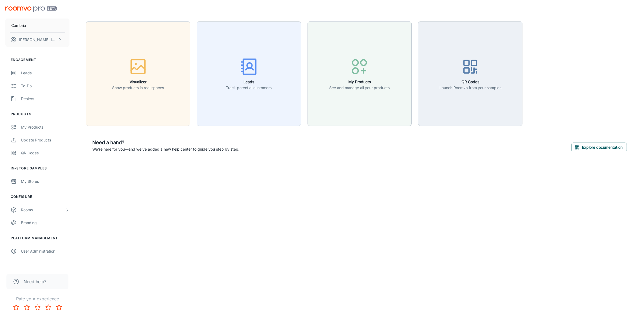 This screenshot has height=317, width=644. What do you see at coordinates (45, 128) in the screenshot?
I see `div: My Products` at bounding box center [45, 128].